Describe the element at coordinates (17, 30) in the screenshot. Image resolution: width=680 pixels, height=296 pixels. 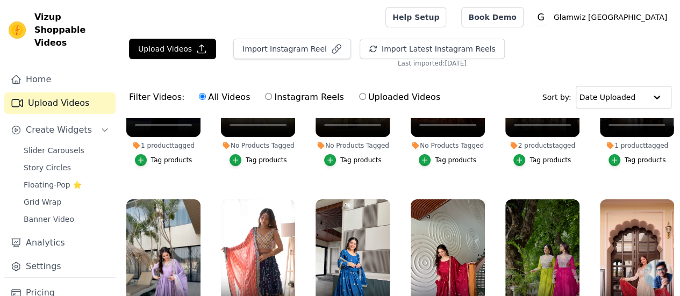
I see `img: Vizup` at that location.